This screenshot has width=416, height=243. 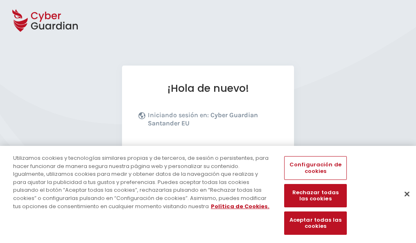 I want to click on a: Más información sobre su privacidad, se abre en una nueva pestaña, so click(x=240, y=206).